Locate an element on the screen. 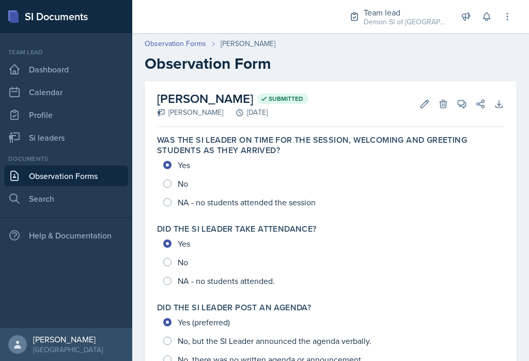 This screenshot has width=529, height=361. a: Calendar is located at coordinates (66, 92).